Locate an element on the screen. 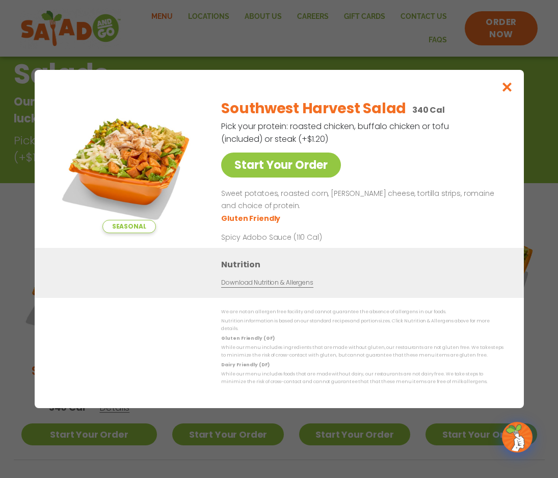  strong: Gluten Friendly (GF) is located at coordinates (248, 338).